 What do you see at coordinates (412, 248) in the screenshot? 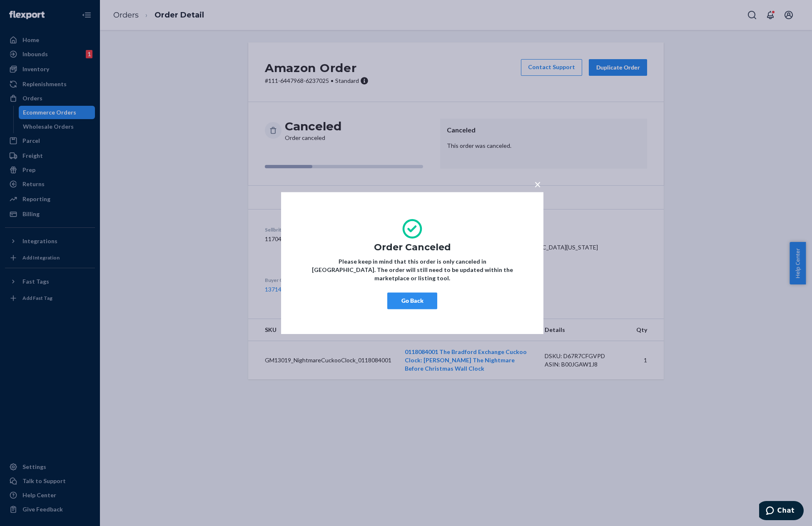
I see `h1: Order Canceled` at bounding box center [412, 248].